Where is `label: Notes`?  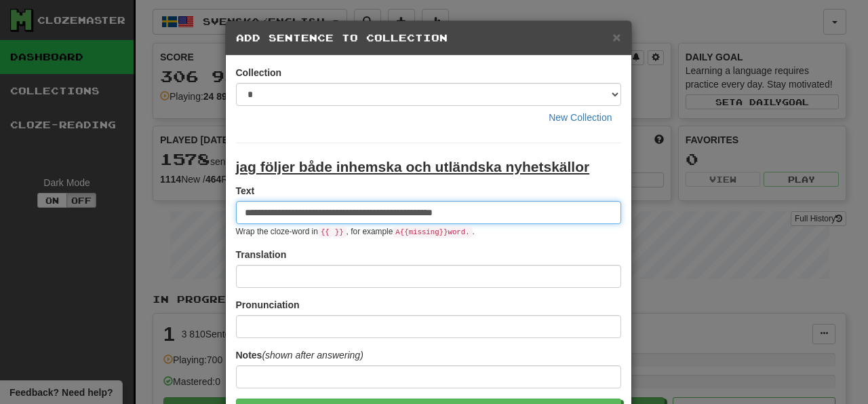
label: Notes is located at coordinates (300, 355).